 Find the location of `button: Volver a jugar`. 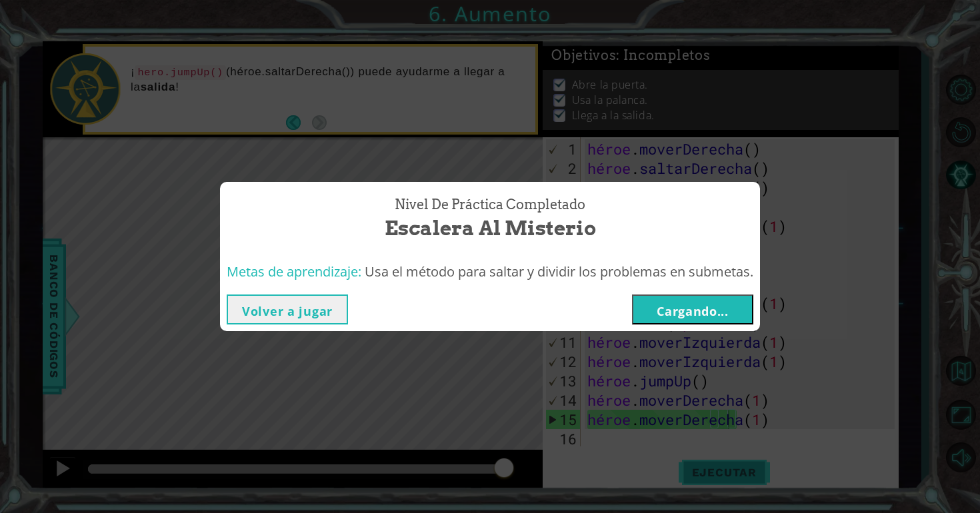

button: Volver a jugar is located at coordinates (288, 309).